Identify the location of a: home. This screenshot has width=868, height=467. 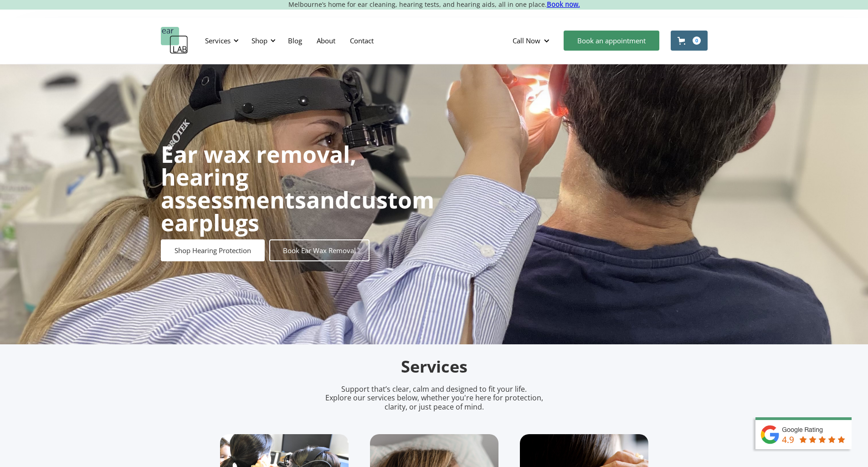
(175, 41).